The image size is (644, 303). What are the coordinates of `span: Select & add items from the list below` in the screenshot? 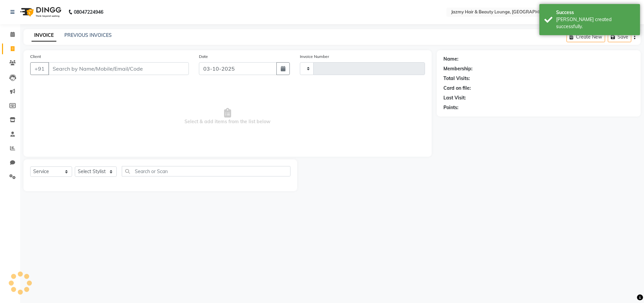 It's located at (227, 117).